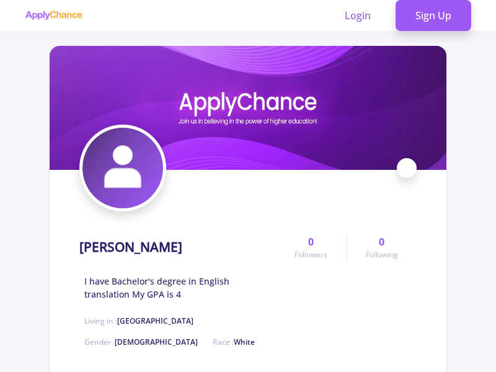  Describe the element at coordinates (248, 108) in the screenshot. I see `img: Ehsan Masoudicover image` at that location.